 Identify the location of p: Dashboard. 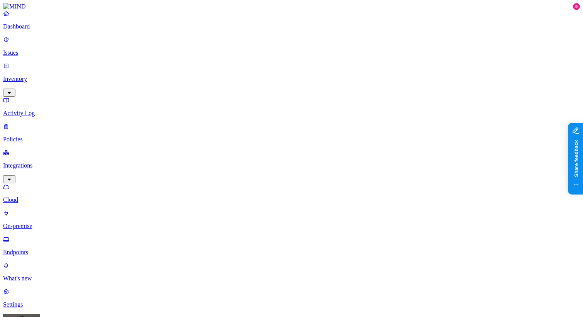
(291, 27).